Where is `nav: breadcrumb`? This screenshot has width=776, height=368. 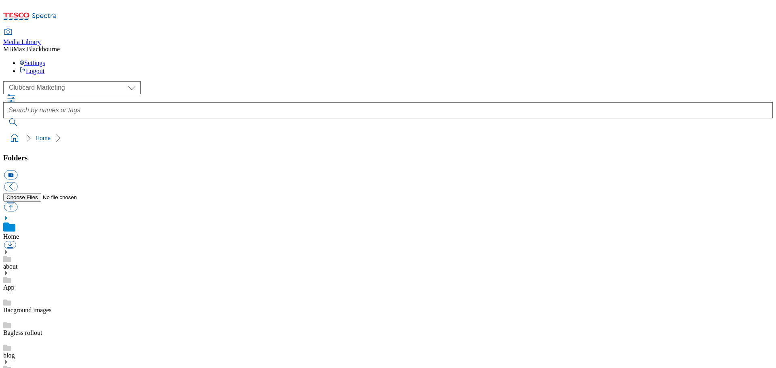
nav: breadcrumb is located at coordinates (388, 138).